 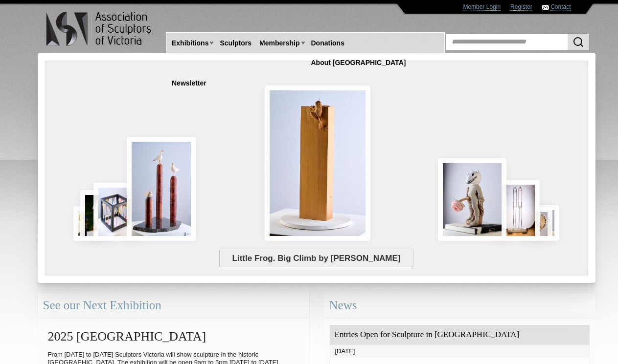 I want to click on img: Swingers, so click(x=518, y=211).